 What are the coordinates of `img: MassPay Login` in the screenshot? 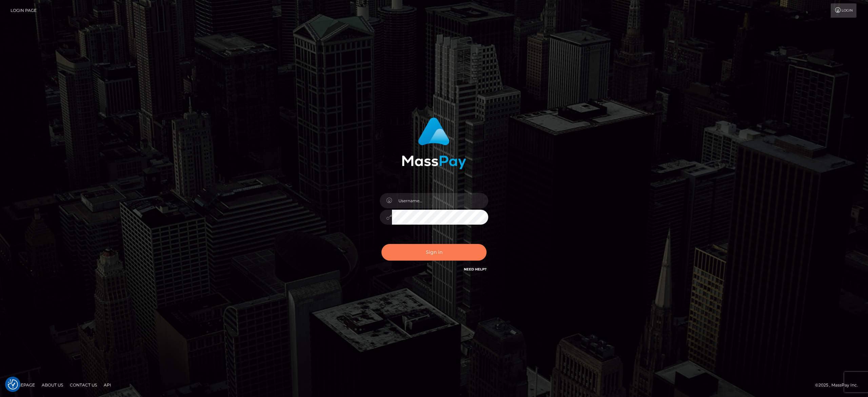 It's located at (434, 143).